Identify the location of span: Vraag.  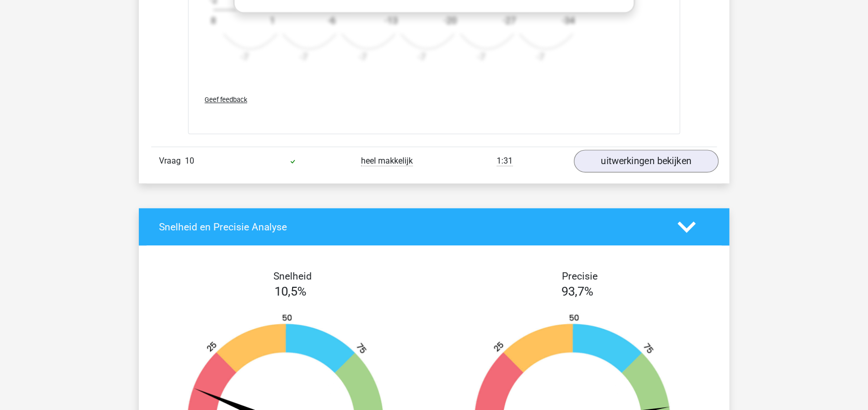
(172, 161).